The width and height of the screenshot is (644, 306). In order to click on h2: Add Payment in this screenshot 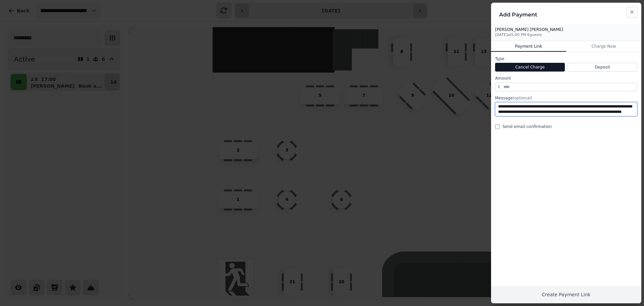, I will do `click(566, 15)`.